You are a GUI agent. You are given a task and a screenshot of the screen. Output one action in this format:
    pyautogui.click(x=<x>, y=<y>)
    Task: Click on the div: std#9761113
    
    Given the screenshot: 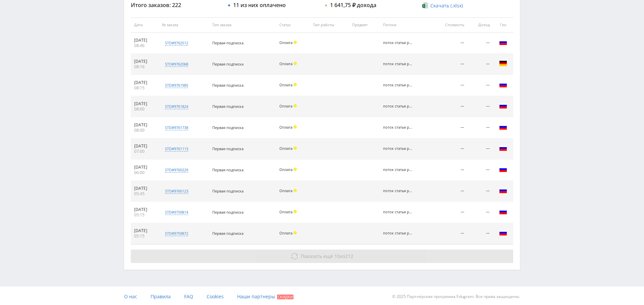 What is the action you would take?
    pyautogui.click(x=177, y=149)
    